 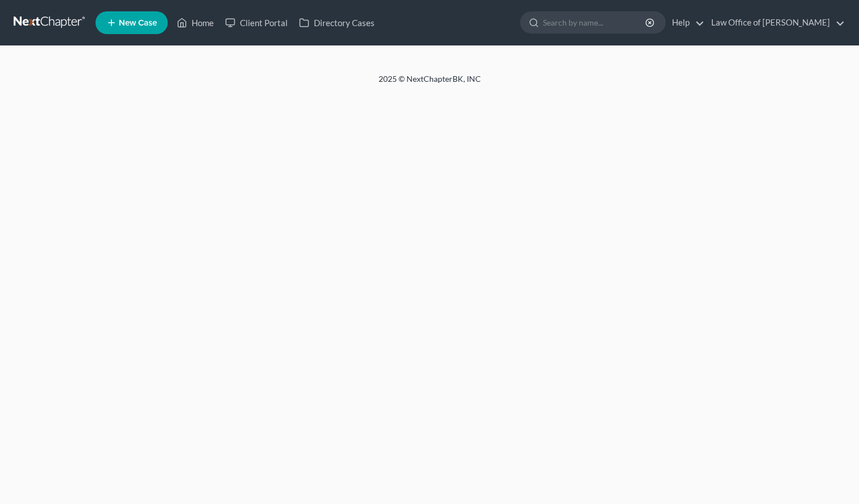 What do you see at coordinates (137, 23) in the screenshot?
I see `span: New Case` at bounding box center [137, 23].